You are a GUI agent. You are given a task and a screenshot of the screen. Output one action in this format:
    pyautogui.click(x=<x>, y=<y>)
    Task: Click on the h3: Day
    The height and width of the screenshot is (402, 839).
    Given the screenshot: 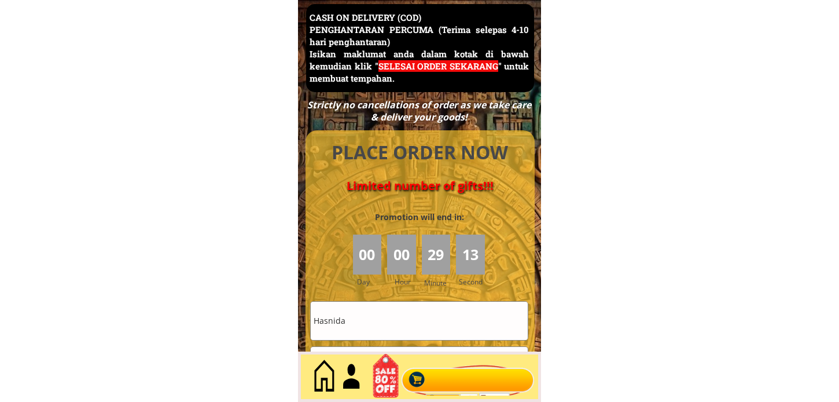 What is the action you would take?
    pyautogui.click(x=372, y=281)
    